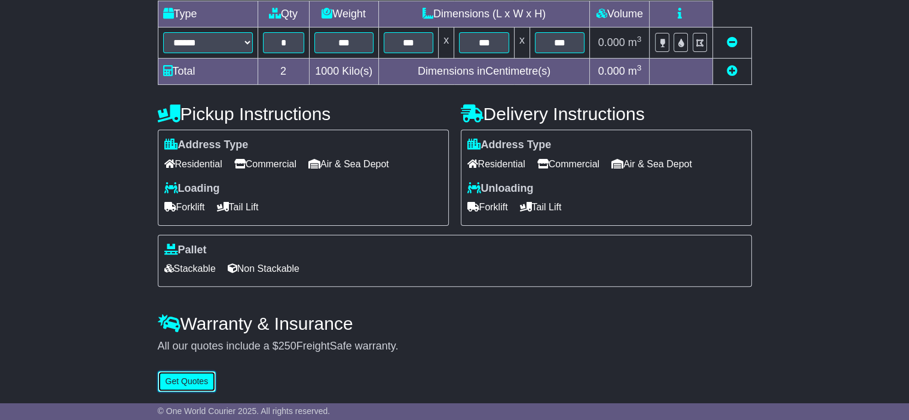  I want to click on span: Stackable, so click(190, 268).